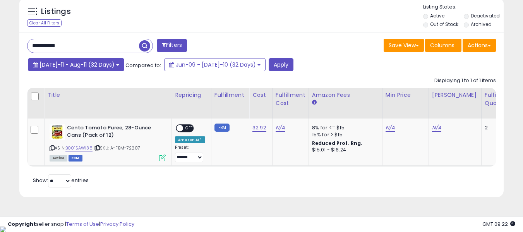  Describe the element at coordinates (443, 45) in the screenshot. I see `button: Columns` at that location.